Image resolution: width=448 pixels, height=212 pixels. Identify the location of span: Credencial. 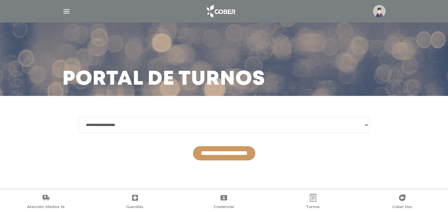
(224, 208).